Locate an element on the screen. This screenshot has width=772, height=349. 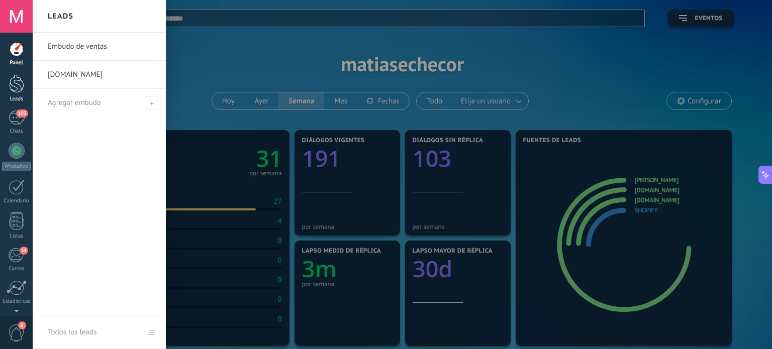
div: Correo is located at coordinates (17, 269).